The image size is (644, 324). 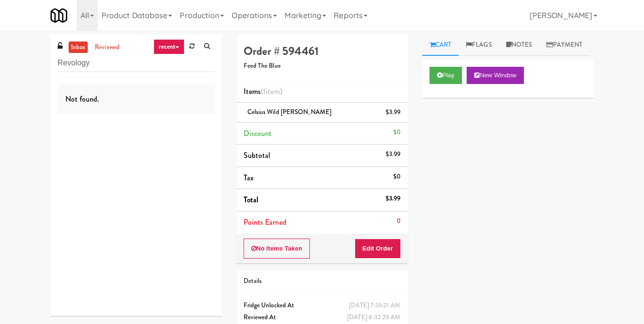 What do you see at coordinates (272, 91) in the screenshot?
I see `ng-pluralize: item` at bounding box center [272, 91].